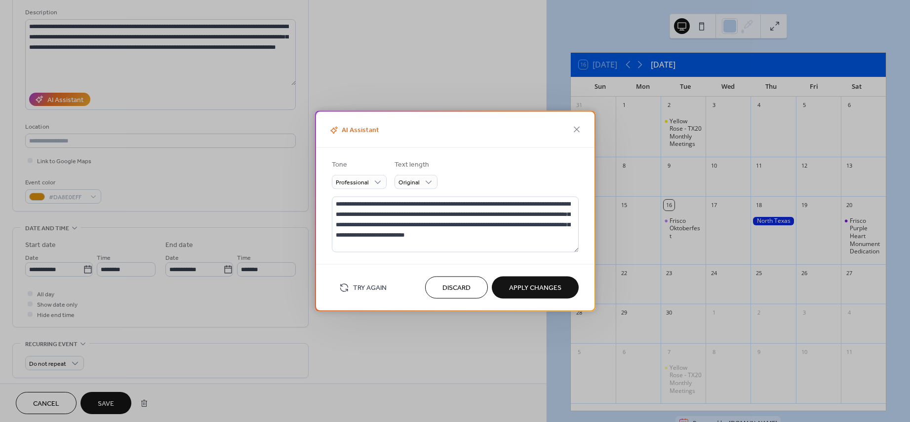  I want to click on span: Professional, so click(352, 183).